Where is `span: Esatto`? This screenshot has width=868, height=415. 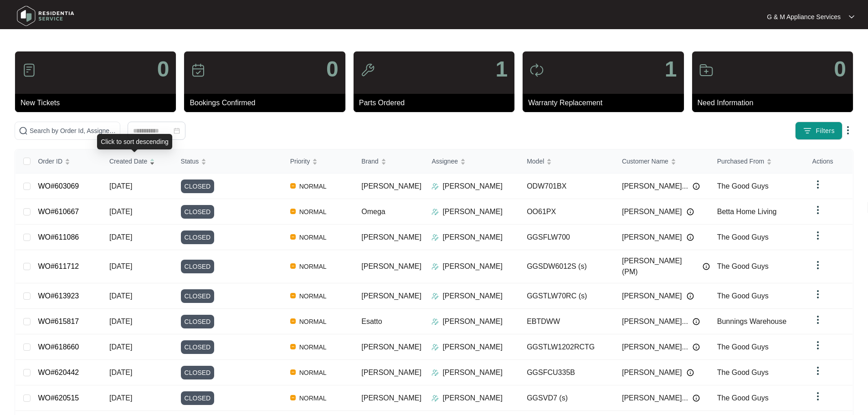 span: Esatto is located at coordinates (372, 321).